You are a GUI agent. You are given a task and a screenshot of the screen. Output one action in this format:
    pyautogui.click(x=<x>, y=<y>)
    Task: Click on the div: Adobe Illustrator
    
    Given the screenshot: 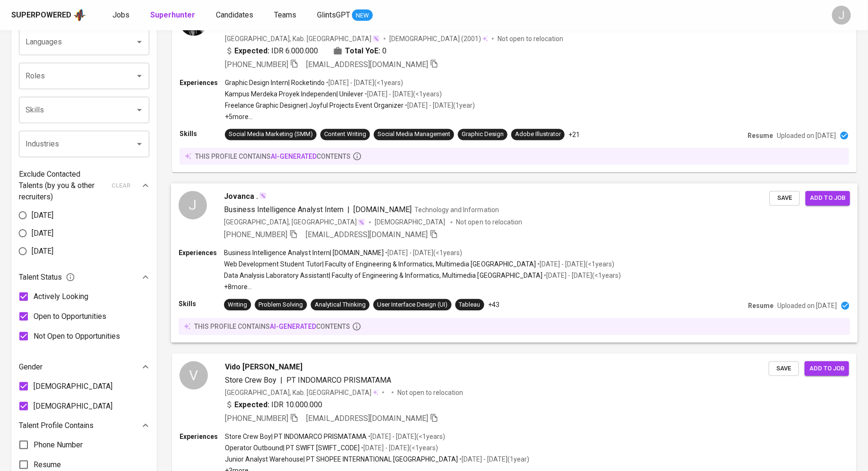 What is the action you would take?
    pyautogui.click(x=538, y=134)
    